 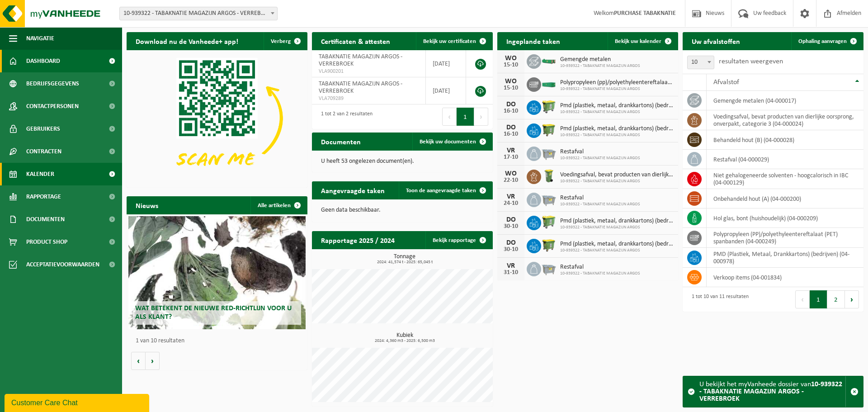 I want to click on div: 22-10, so click(x=511, y=181).